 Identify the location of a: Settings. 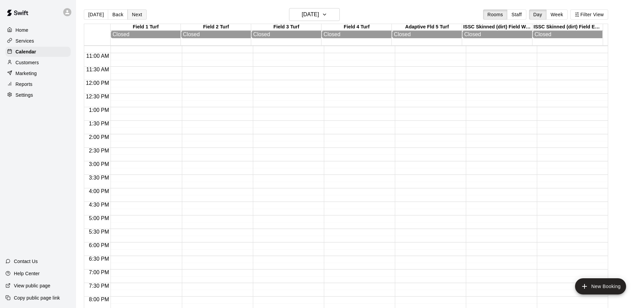
(38, 95).